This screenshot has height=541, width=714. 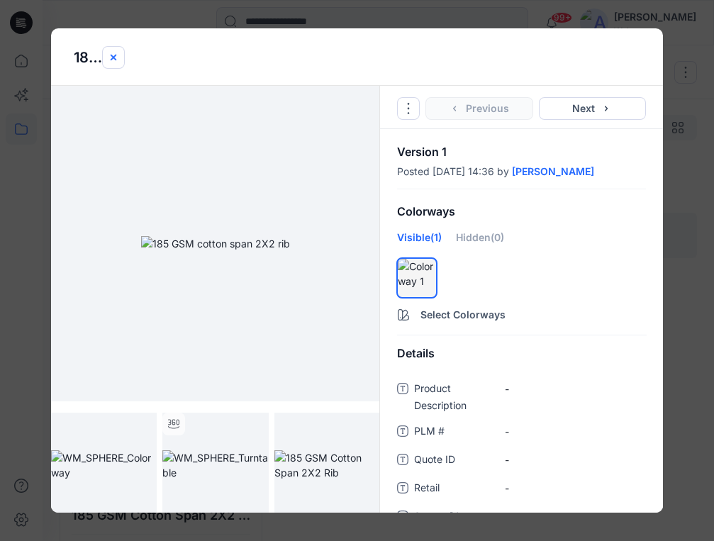 I want to click on span: Product Description, so click(x=457, y=397).